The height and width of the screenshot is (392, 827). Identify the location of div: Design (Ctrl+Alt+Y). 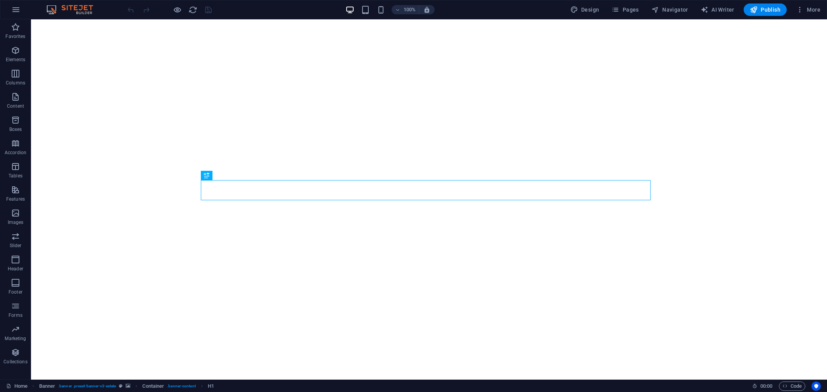
(585, 10).